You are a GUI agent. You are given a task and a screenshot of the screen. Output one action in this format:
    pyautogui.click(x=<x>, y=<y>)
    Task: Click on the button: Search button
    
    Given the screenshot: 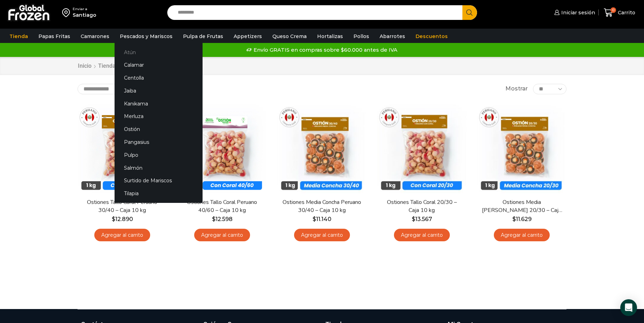 What is the action you would take?
    pyautogui.click(x=470, y=12)
    